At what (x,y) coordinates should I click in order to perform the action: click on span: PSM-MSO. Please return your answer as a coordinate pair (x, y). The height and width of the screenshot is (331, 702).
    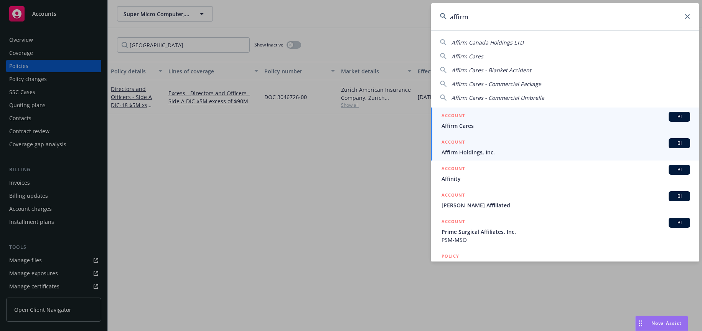
    Looking at the image, I should click on (566, 239).